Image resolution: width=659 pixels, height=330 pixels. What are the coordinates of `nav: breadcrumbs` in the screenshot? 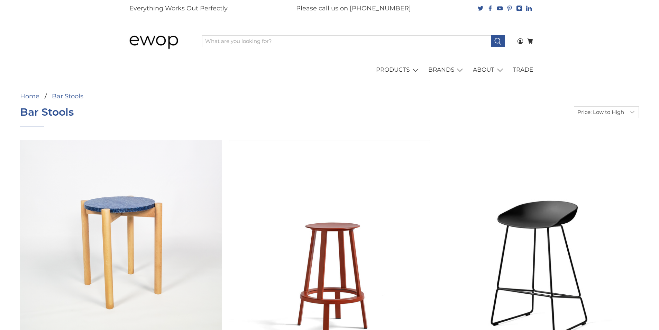 It's located at (142, 96).